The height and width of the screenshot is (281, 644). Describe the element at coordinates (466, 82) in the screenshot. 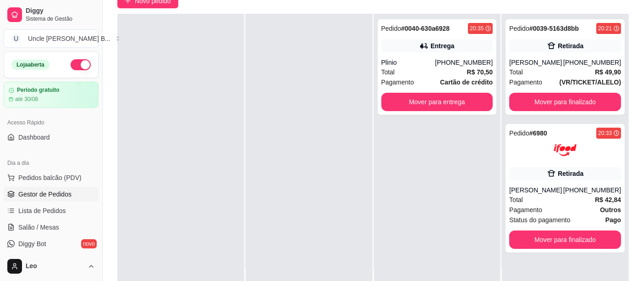

I see `strong: Cartão de crédito` at that location.